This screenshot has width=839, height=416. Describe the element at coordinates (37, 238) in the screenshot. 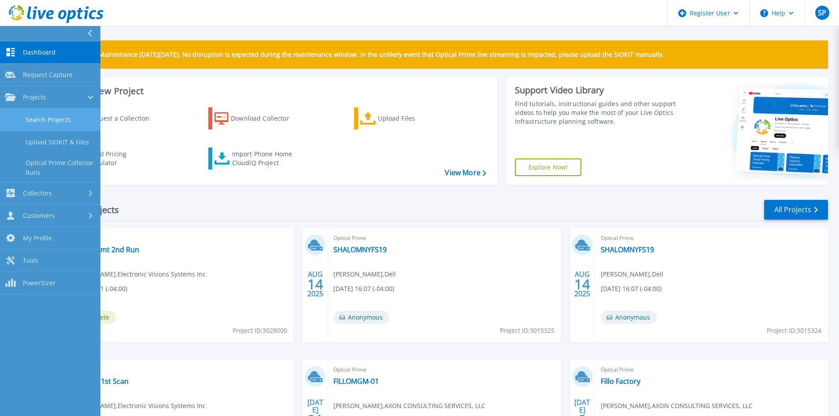

I see `span: My Profile` at that location.